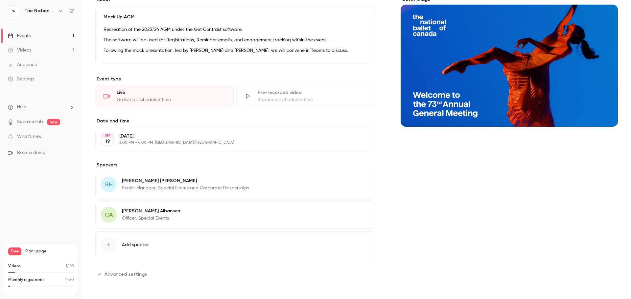 The image size is (631, 299). Describe the element at coordinates (125, 274) in the screenshot. I see `span: Advanced settings` at that location.